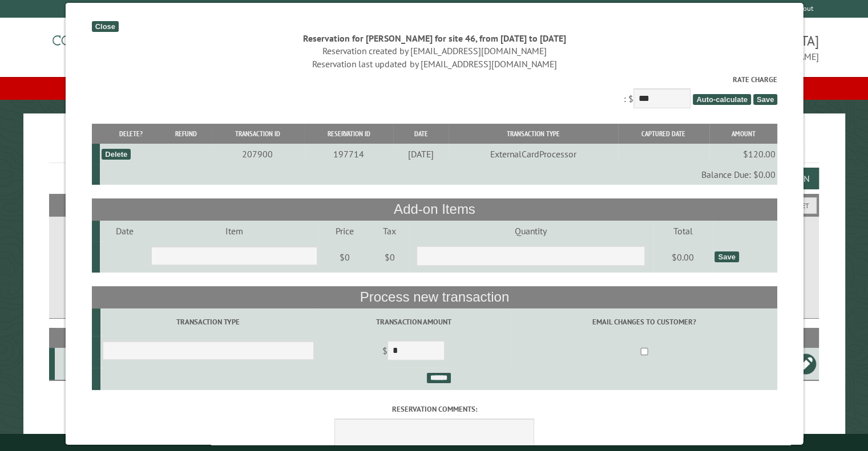  Describe the element at coordinates (124, 231) in the screenshot. I see `td: Date` at that location.